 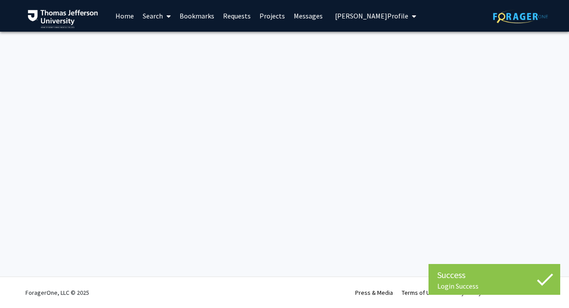 I want to click on a: Press & Media, so click(x=374, y=292).